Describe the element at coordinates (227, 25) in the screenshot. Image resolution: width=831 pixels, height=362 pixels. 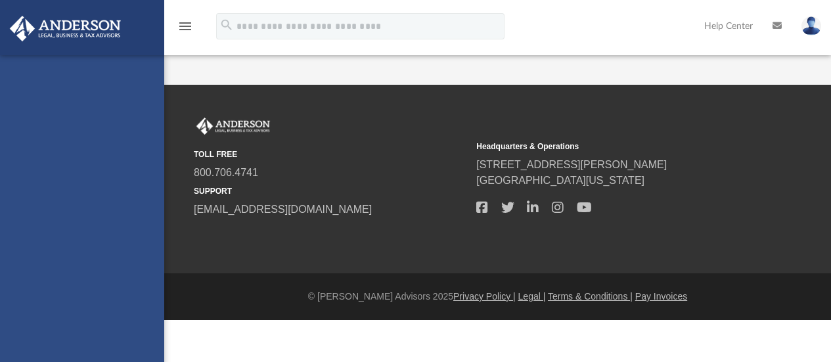
I see `i: search` at that location.